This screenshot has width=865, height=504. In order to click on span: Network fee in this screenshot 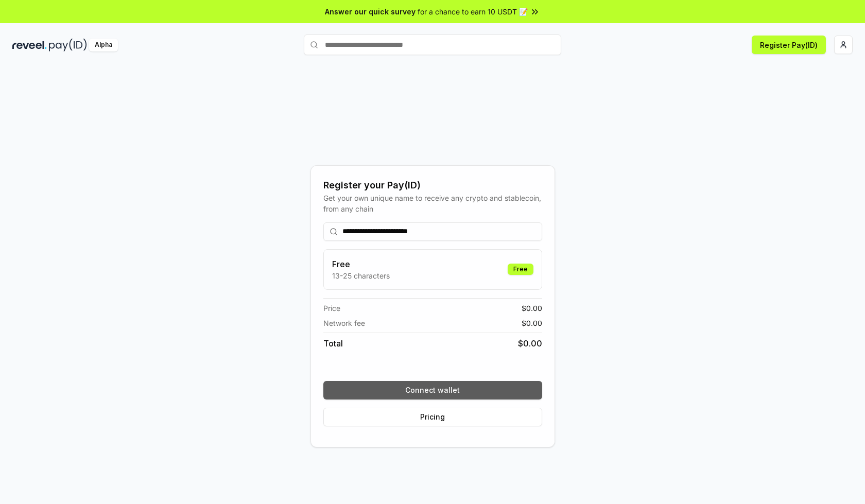, I will do `click(344, 323)`.